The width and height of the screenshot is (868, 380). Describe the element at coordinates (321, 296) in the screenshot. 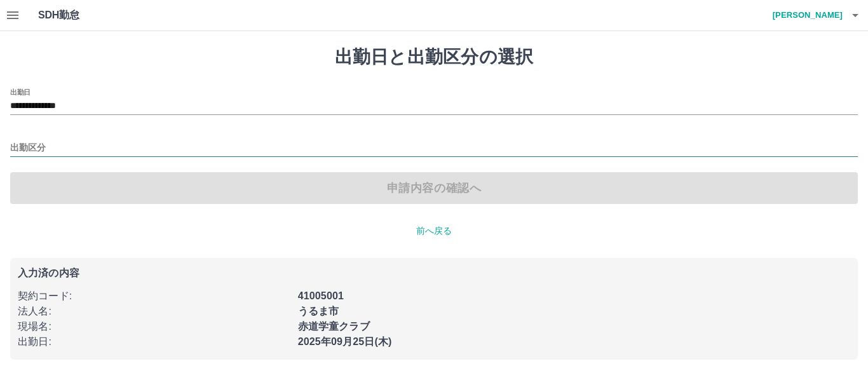

I see `b: 41005001` at that location.